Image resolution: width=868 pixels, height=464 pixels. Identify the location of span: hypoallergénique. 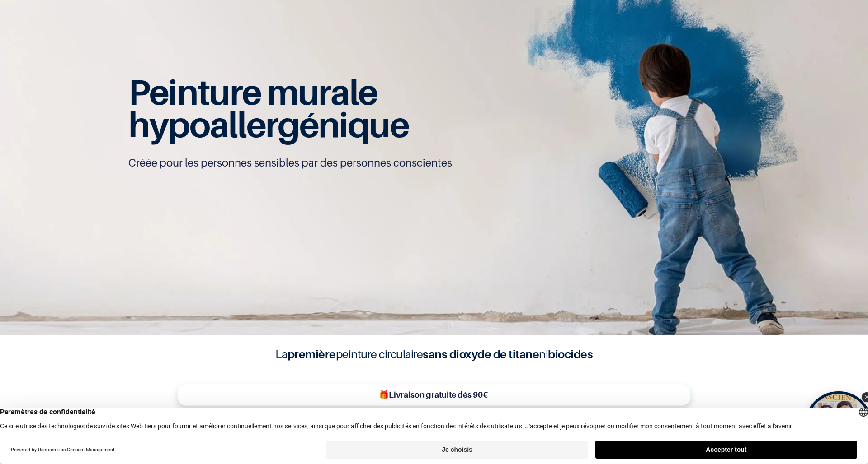
(269, 124).